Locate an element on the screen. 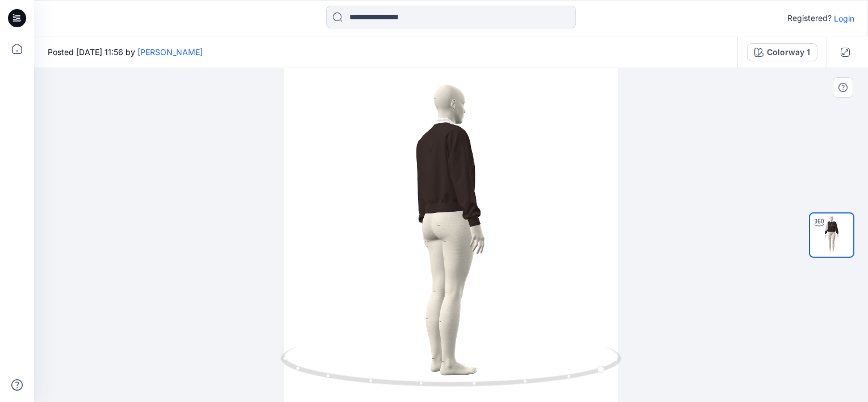 This screenshot has height=402, width=868. button: Colorway 1 is located at coordinates (782, 52).